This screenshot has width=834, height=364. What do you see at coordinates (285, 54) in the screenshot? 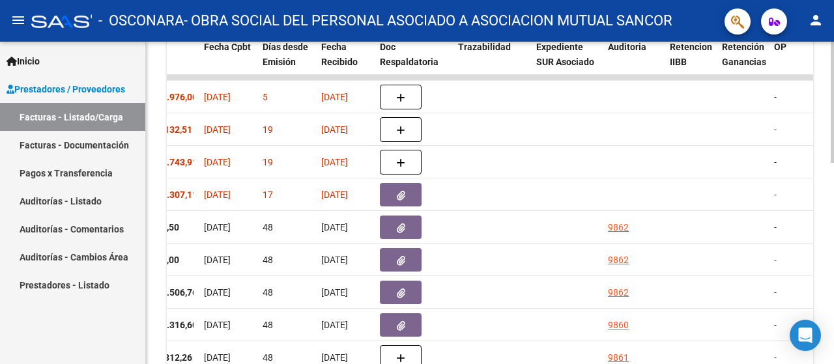
I see `span: Días desde Emisión` at bounding box center [285, 54].